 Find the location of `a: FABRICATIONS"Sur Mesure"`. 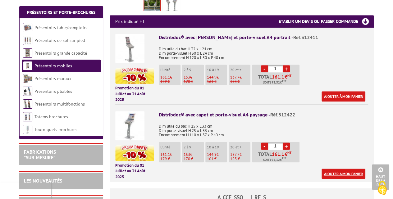

a: FABRICATIONS"Sur Mesure" is located at coordinates (40, 155).